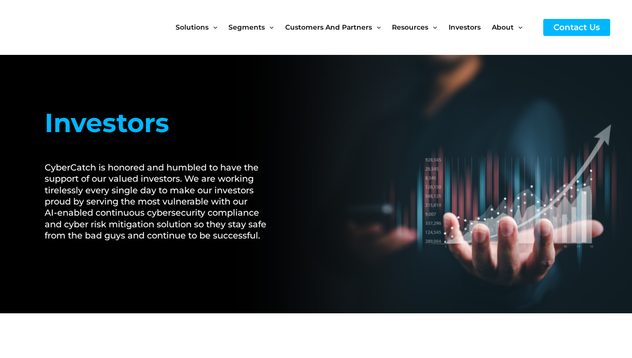 Image resolution: width=632 pixels, height=358 pixels. Describe the element at coordinates (161, 123) in the screenshot. I see `h1: Investors` at that location.